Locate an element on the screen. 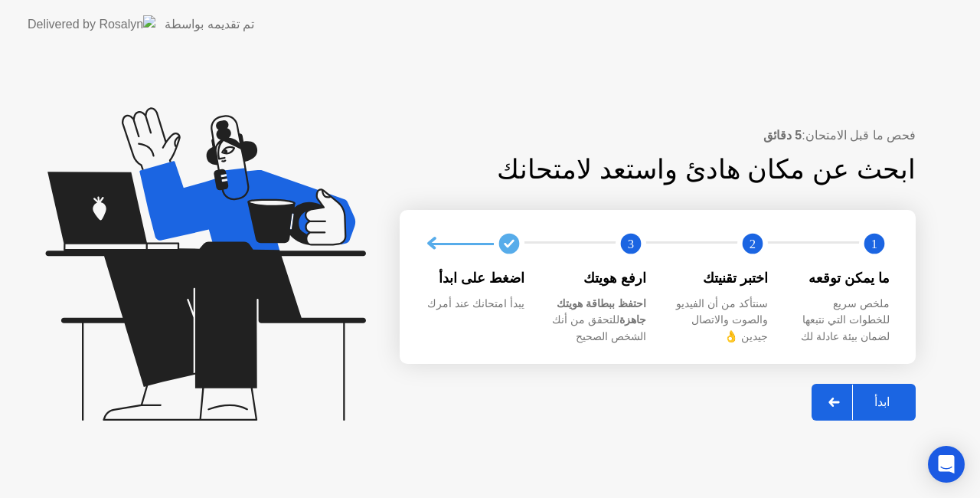  text: 3 is located at coordinates (631, 244).